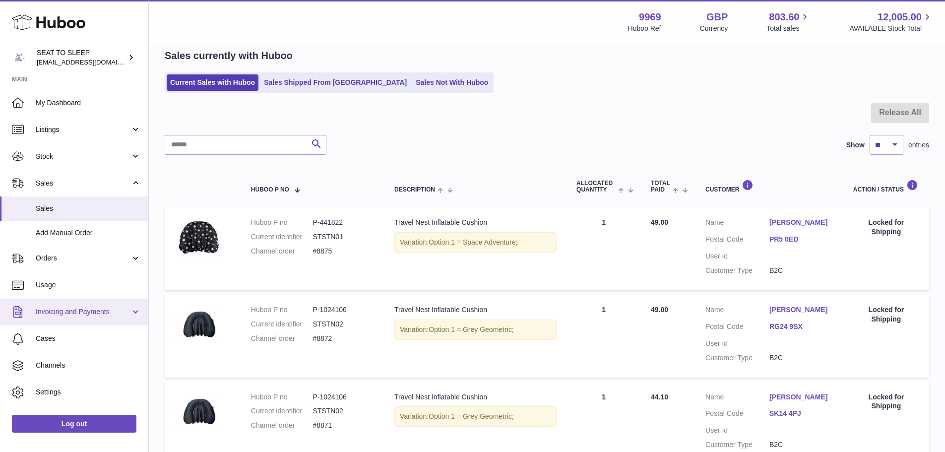 The width and height of the screenshot is (945, 452). I want to click on span: Add Manual Order, so click(88, 233).